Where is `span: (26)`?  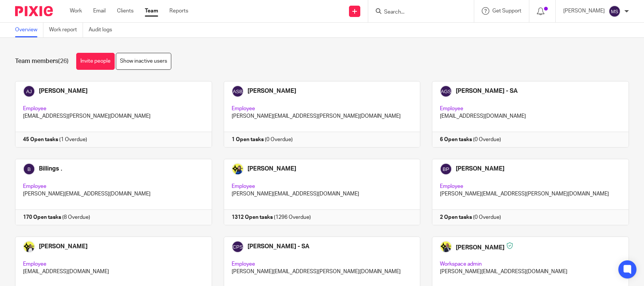
span: (26) is located at coordinates (63, 61).